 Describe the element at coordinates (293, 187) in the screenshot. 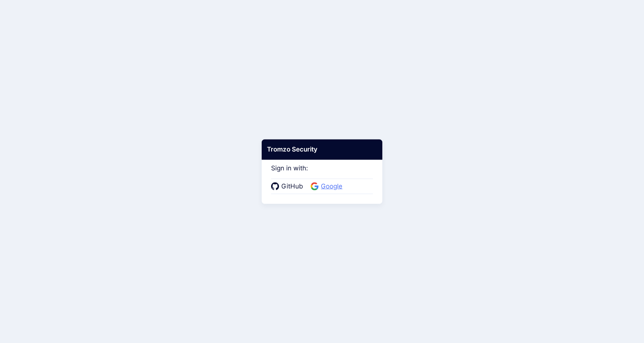

I see `span: GitHub` at that location.